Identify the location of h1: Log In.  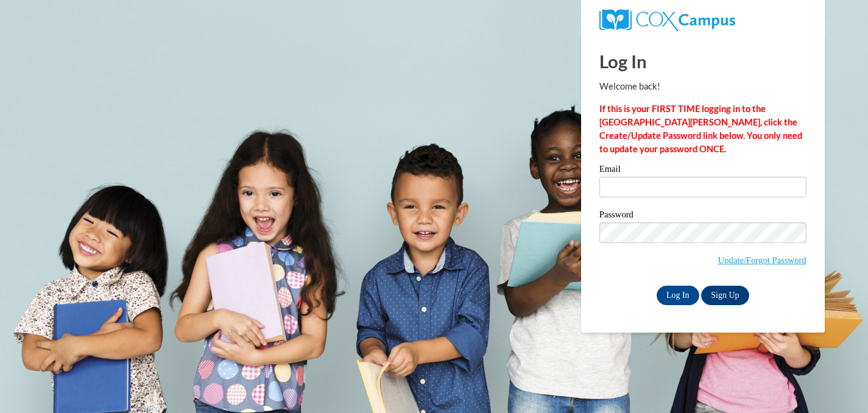
(703, 61).